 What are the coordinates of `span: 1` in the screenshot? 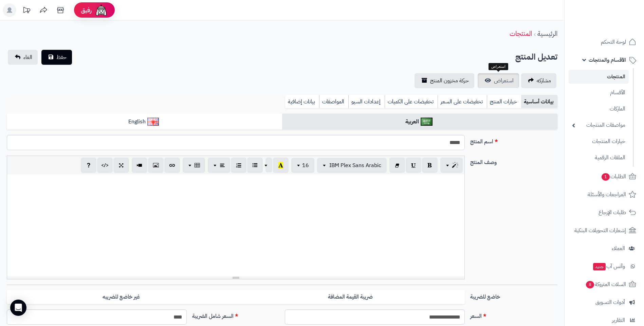 It's located at (606, 177).